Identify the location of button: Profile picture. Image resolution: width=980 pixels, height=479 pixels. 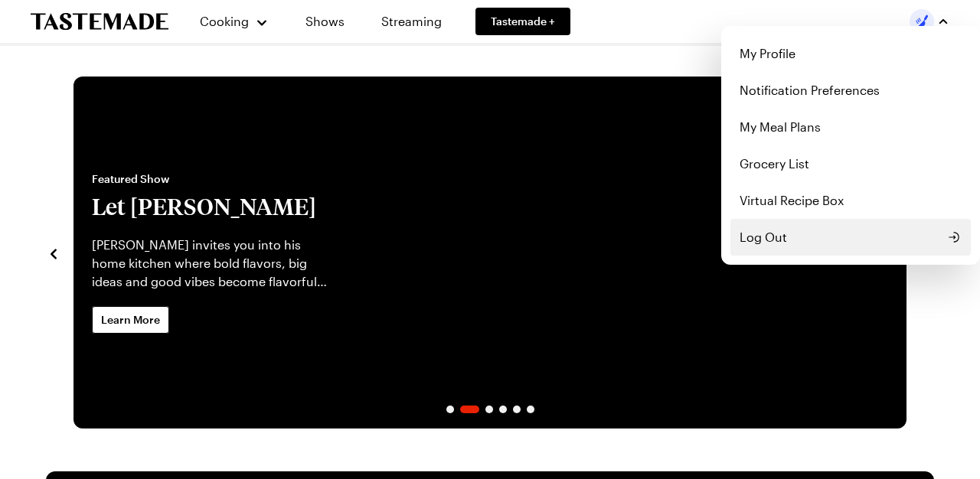
(929, 22).